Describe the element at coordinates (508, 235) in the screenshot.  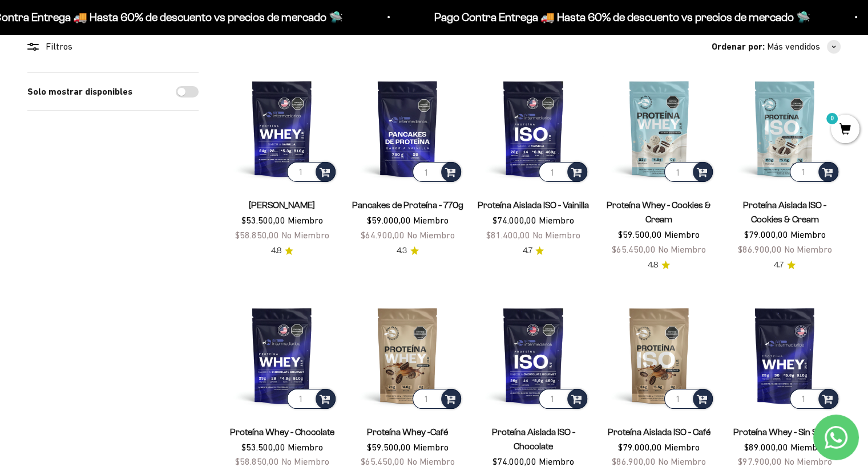
I see `span: $81.400,00` at that location.